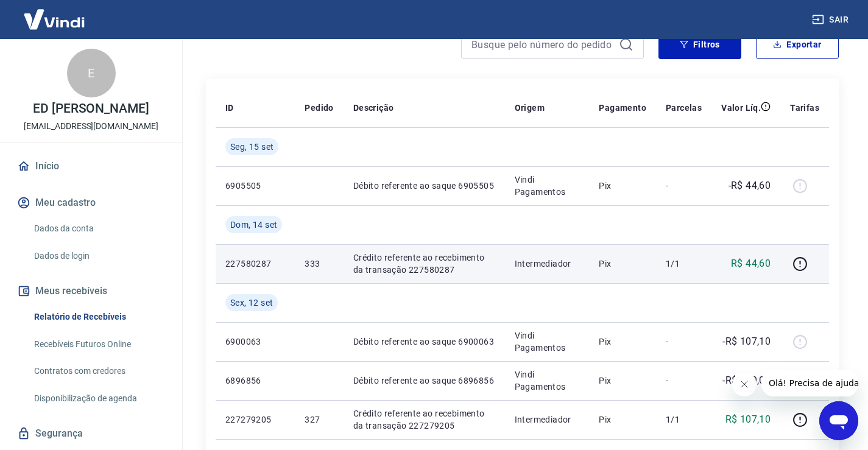 Image resolution: width=868 pixels, height=450 pixels. Describe the element at coordinates (251, 147) in the screenshot. I see `span: Seg, 15 set` at that location.